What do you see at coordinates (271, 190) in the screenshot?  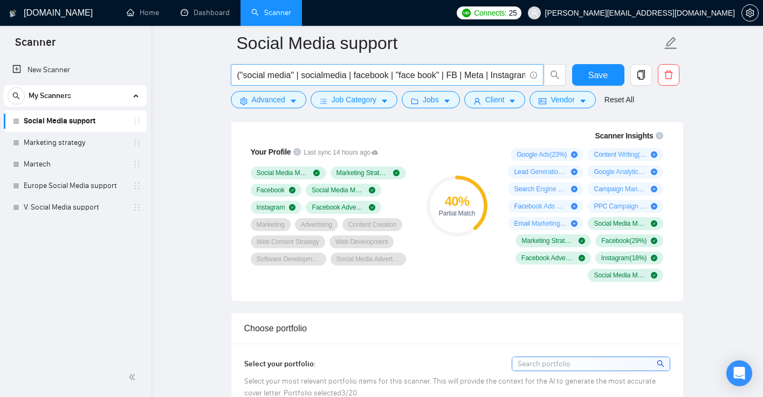 I see `span: Facebook` at bounding box center [271, 190].